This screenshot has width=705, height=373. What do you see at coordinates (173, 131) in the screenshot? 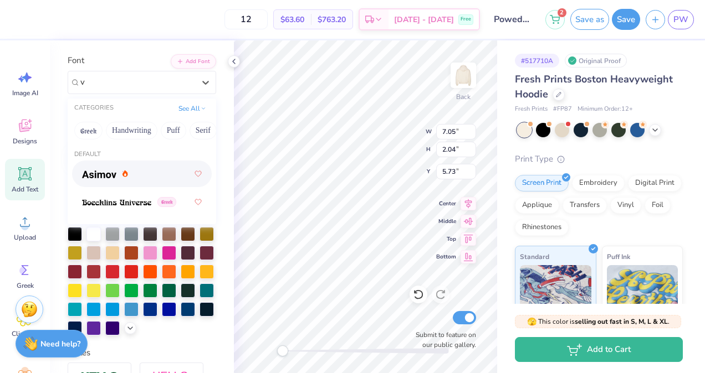
I see `button: Puff` at bounding box center [173, 131].